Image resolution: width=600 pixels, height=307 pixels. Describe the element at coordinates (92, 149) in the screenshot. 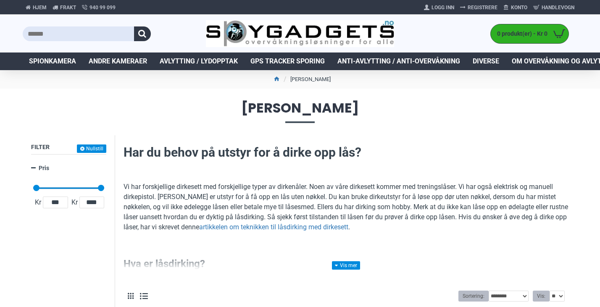

I see `button: Nullstill` at that location.